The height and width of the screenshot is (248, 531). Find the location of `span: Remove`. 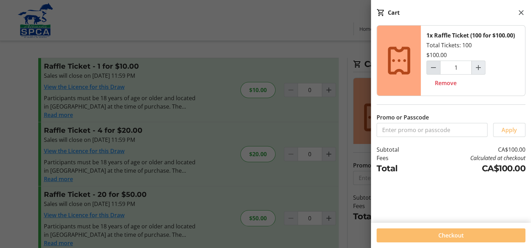

span: Remove is located at coordinates (446, 83).